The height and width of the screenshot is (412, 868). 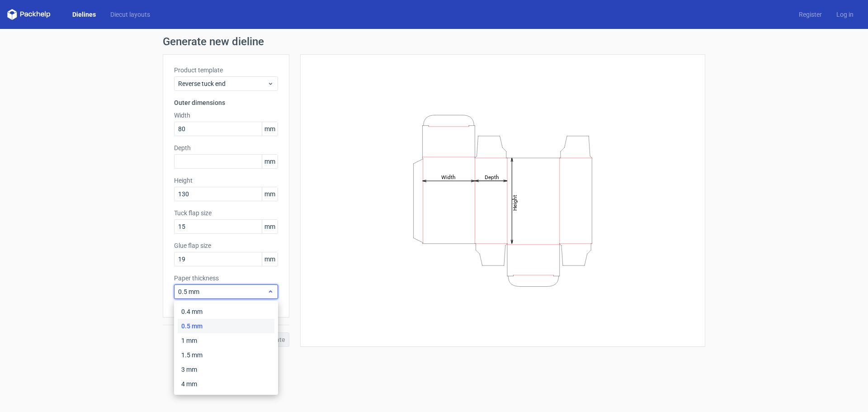 I want to click on a: Dielines, so click(x=84, y=14).